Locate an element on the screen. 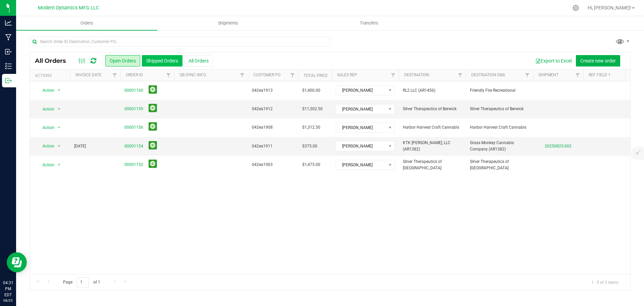 The image size is (644, 306). span: Grass Monkey Cannabis Company (AR1382) is located at coordinates (499, 146).